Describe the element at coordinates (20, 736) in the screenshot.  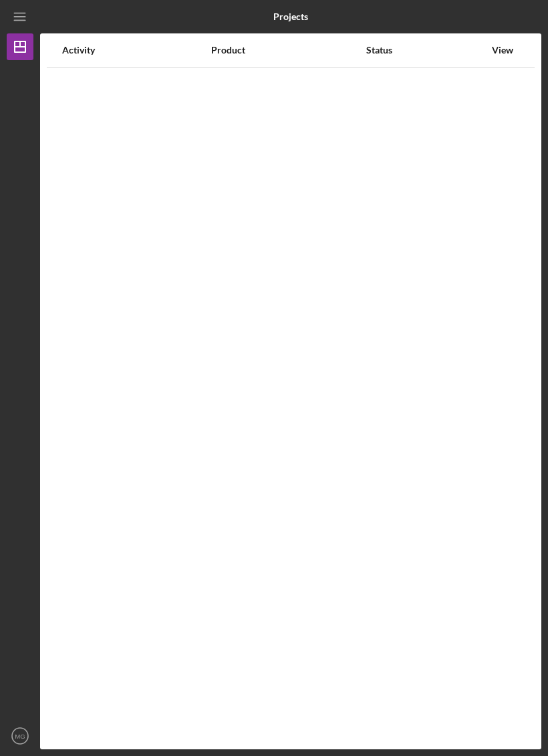
I see `button: MG` at that location.